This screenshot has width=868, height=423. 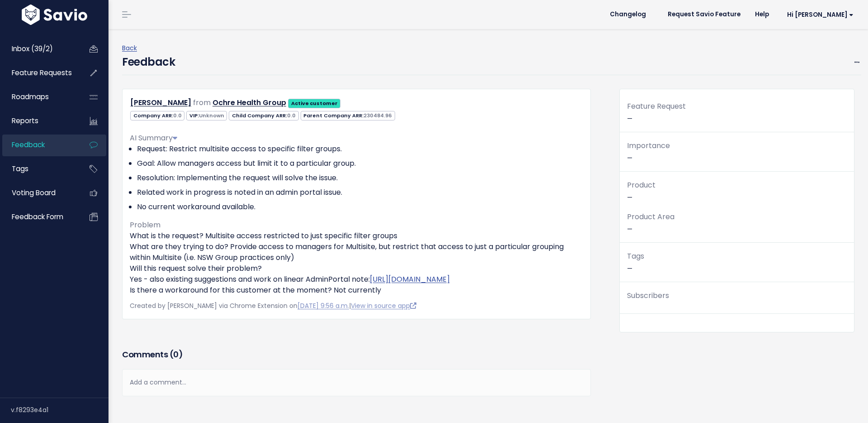 What do you see at coordinates (648, 295) in the screenshot?
I see `span: Subscribers` at bounding box center [648, 295].